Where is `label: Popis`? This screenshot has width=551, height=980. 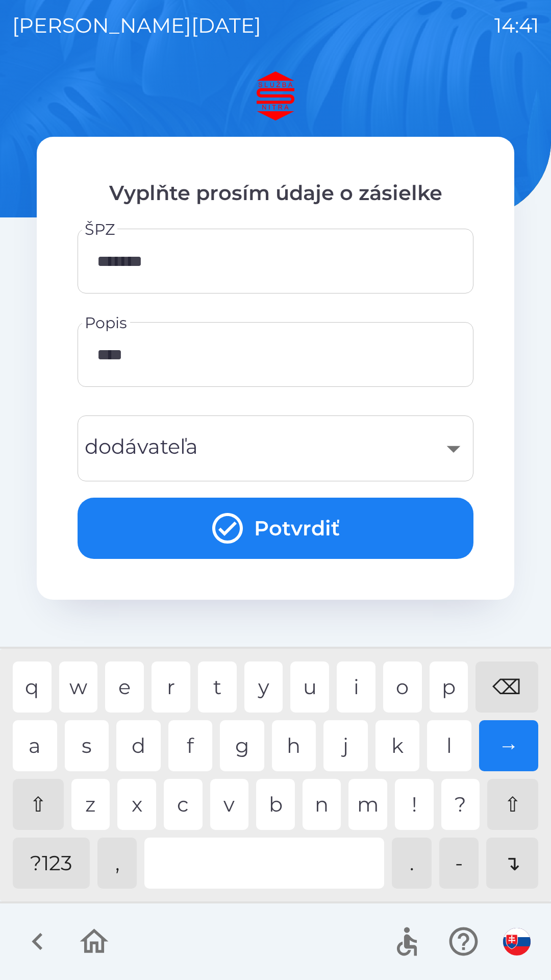 label: Popis is located at coordinates (105, 322).